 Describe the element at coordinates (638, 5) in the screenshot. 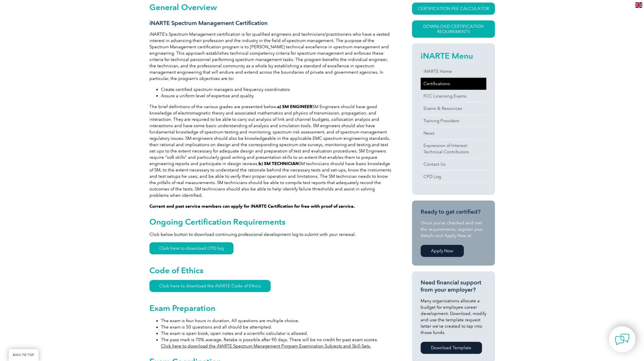

I see `img: en` at that location.